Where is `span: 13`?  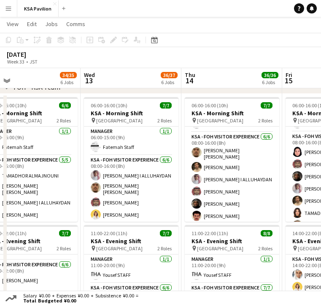 span: 13 is located at coordinates (88, 80).